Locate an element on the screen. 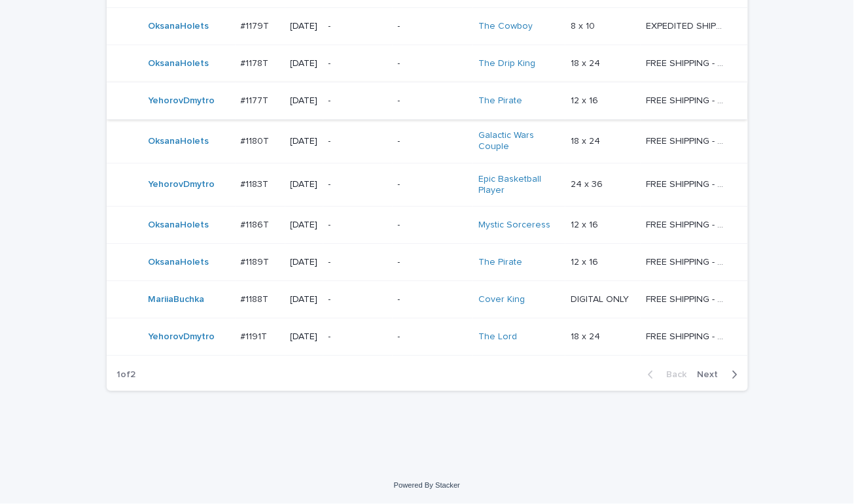  a: The Drip King is located at coordinates (506, 63).